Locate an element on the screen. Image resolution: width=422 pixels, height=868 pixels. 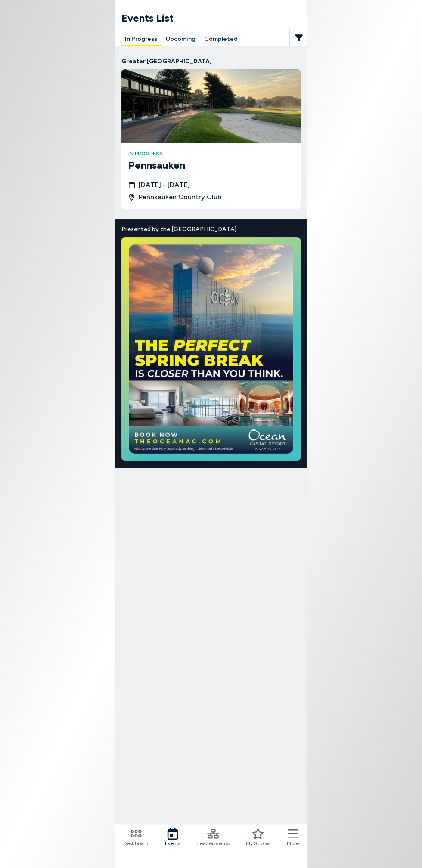
a: Dashboard is located at coordinates (136, 838).